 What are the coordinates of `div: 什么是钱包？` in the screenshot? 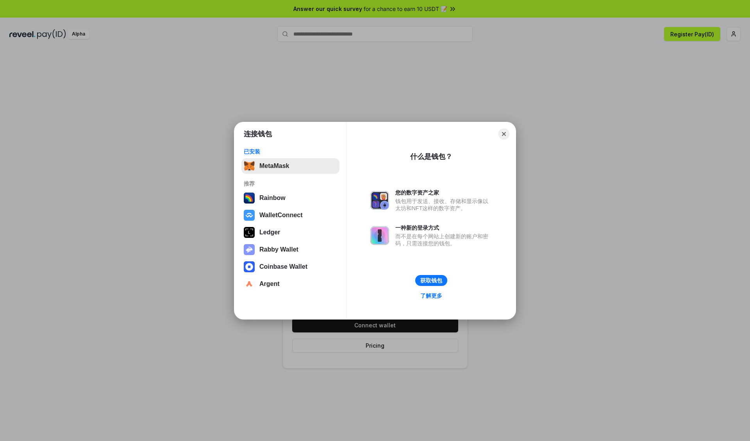 It's located at (431, 157).